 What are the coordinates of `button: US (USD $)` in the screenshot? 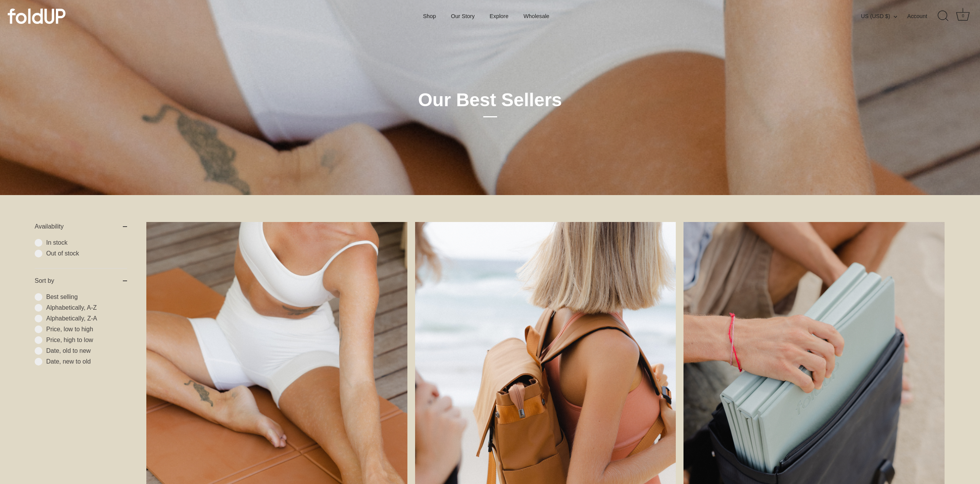 It's located at (884, 16).